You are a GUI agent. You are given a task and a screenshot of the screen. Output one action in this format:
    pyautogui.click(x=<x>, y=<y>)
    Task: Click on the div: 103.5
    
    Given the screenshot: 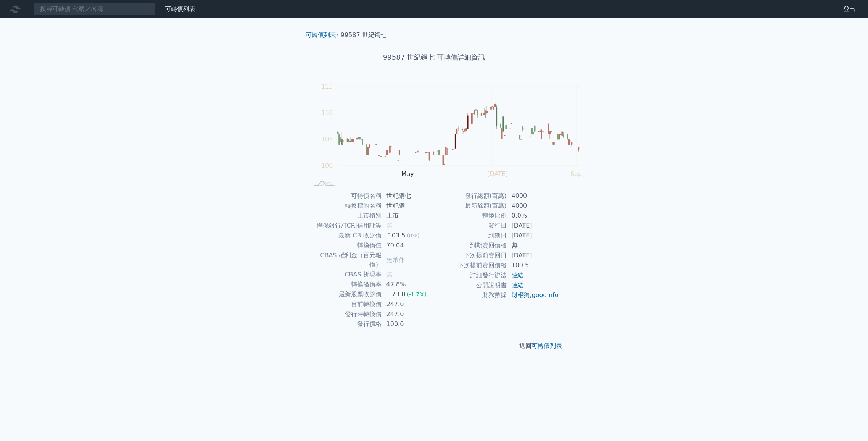 What is the action you would take?
    pyautogui.click(x=397, y=236)
    